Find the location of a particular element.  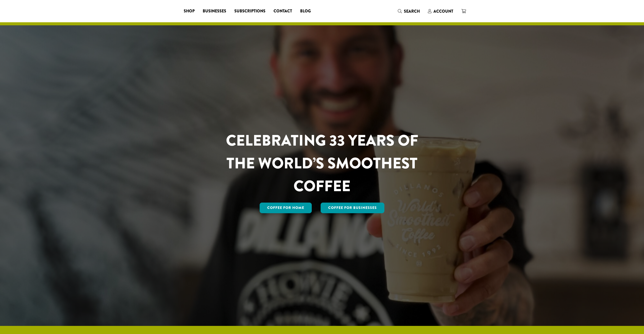

a: Coffee for Home is located at coordinates (286, 207).